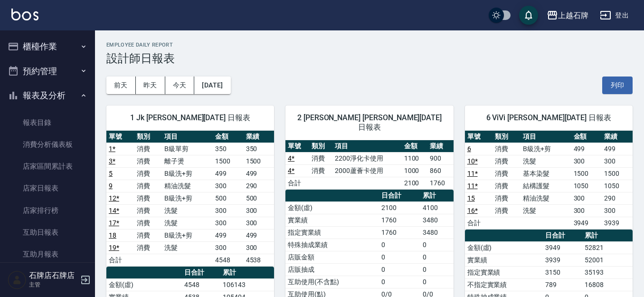  What do you see at coordinates (111, 186) in the screenshot?
I see `a: 9` at bounding box center [111, 186].